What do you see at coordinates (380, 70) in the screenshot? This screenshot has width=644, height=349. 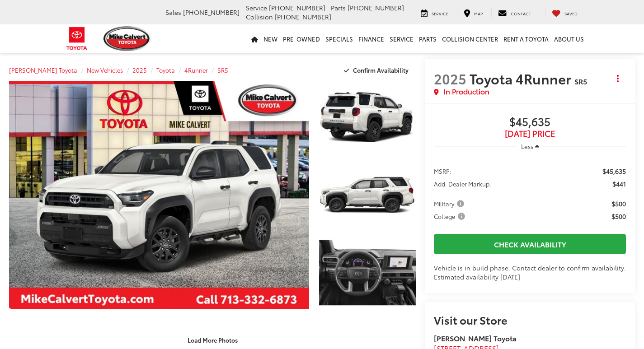 I see `span: Confirm Availability` at bounding box center [380, 70].